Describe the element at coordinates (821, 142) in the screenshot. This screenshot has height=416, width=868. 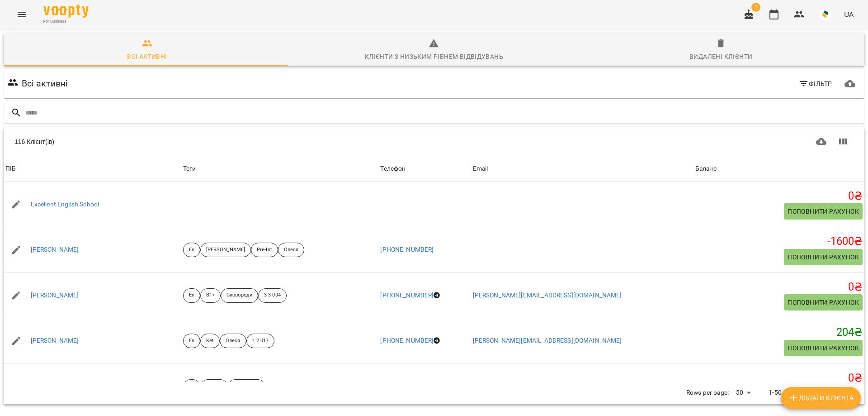
I see `button: Завантажити CSV` at that location.